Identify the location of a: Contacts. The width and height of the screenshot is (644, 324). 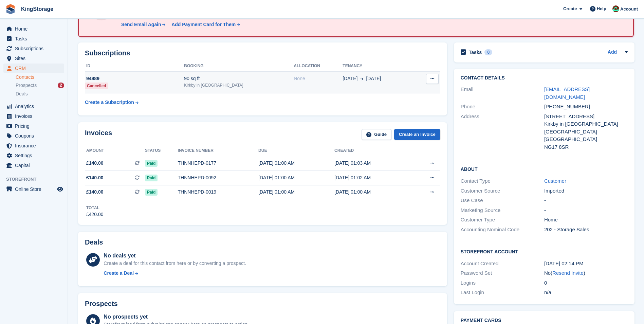
(40, 77).